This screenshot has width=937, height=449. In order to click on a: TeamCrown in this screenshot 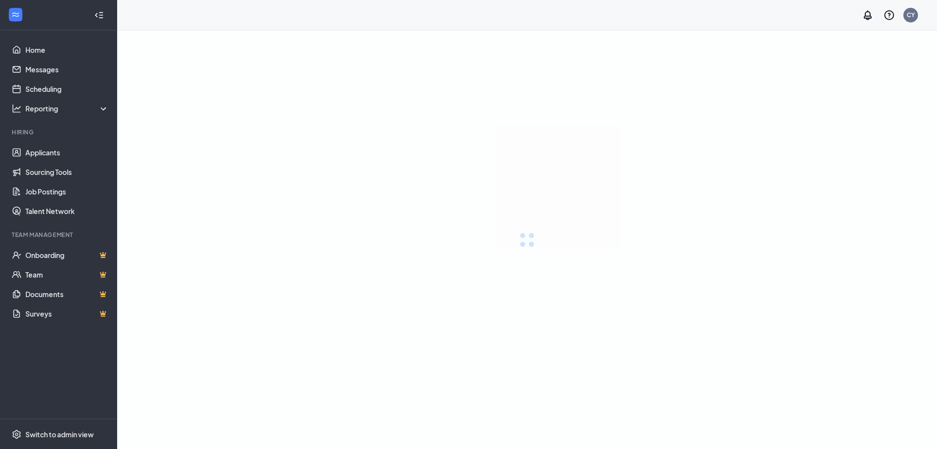, I will do `click(67, 274)`.